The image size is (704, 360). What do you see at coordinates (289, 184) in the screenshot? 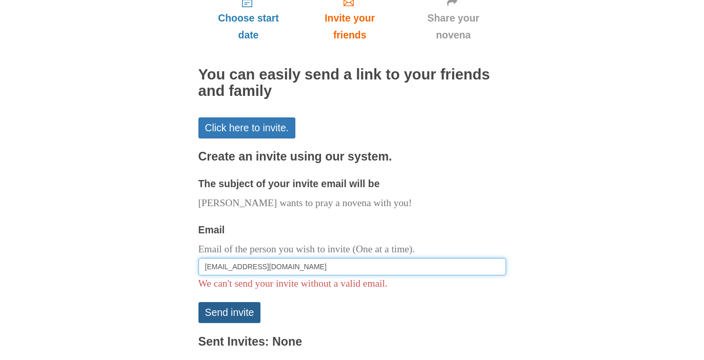
I see `label: The subject of your invite email will be` at bounding box center [289, 184].